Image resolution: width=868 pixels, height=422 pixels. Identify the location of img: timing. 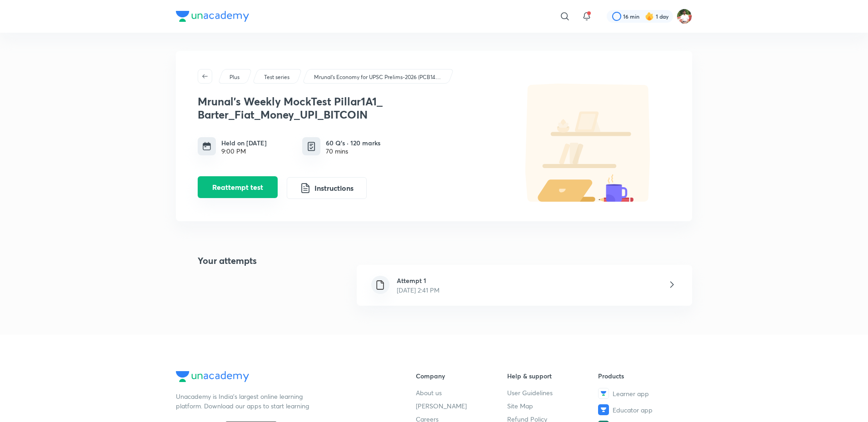
(207, 146).